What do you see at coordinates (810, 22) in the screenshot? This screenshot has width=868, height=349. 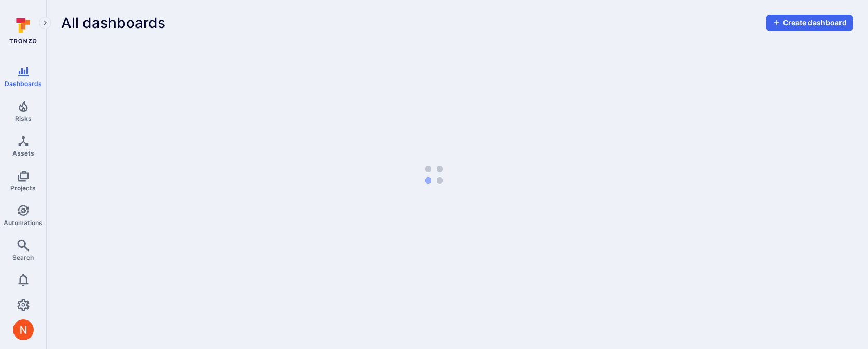 I see `button: Create dashboard menu` at bounding box center [810, 22].